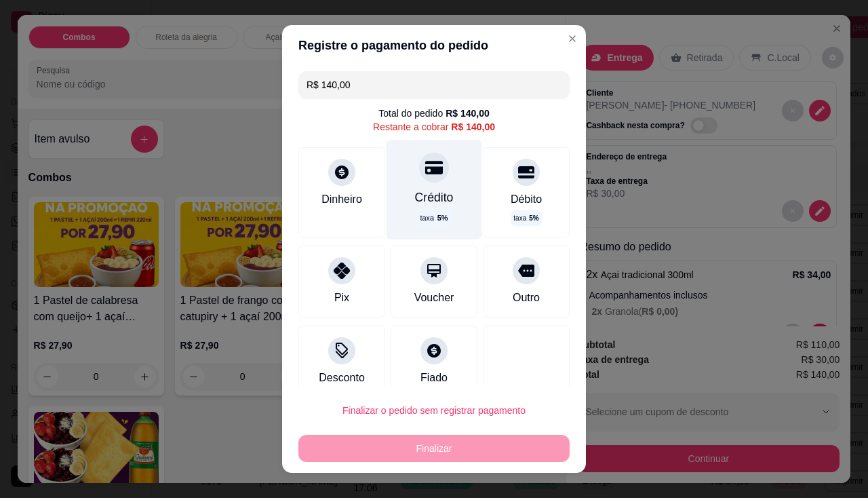  What do you see at coordinates (342, 199) in the screenshot?
I see `div: Dinheiro` at bounding box center [342, 199].